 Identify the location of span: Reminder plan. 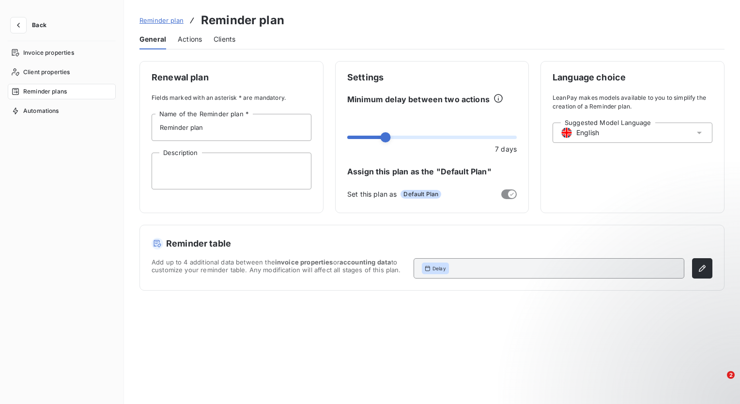
(161, 20).